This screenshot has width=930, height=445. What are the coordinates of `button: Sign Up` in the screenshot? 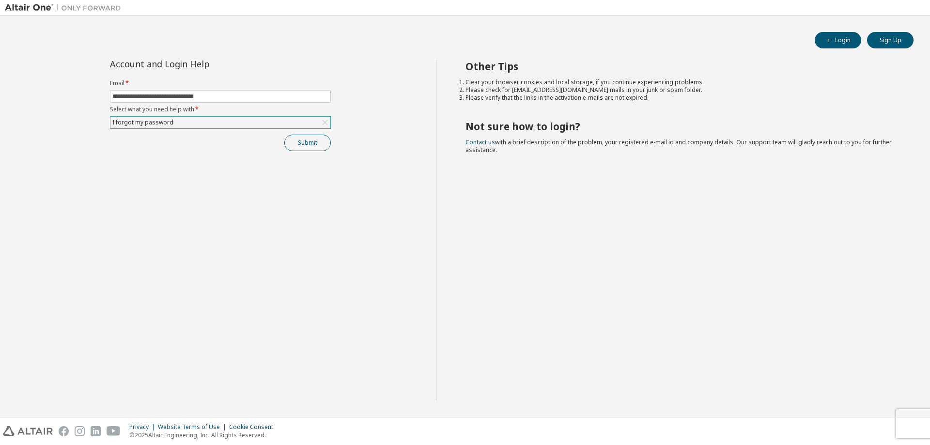 It's located at (890, 40).